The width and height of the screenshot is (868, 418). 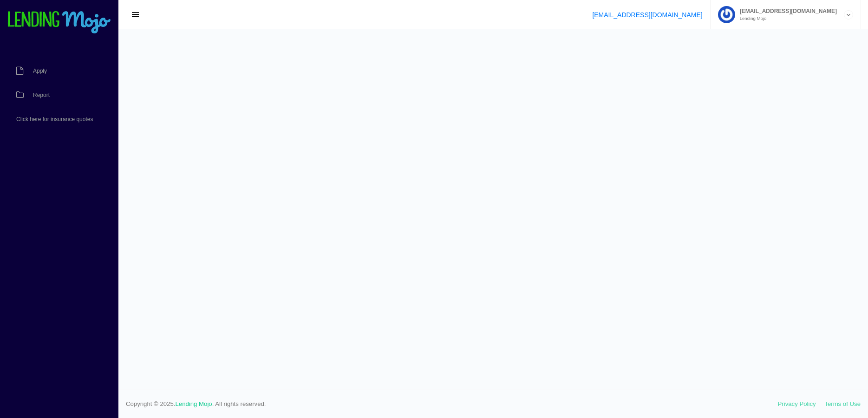 What do you see at coordinates (41, 95) in the screenshot?
I see `span: Report` at bounding box center [41, 95].